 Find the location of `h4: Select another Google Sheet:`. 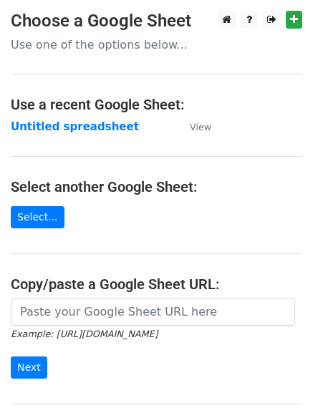

h4: Select another Google Sheet: is located at coordinates (156, 187).